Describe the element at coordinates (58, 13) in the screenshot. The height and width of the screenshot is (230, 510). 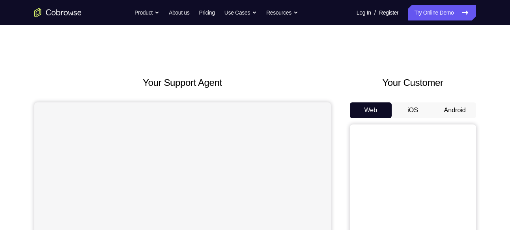
I see `a: Go to the home page` at that location.